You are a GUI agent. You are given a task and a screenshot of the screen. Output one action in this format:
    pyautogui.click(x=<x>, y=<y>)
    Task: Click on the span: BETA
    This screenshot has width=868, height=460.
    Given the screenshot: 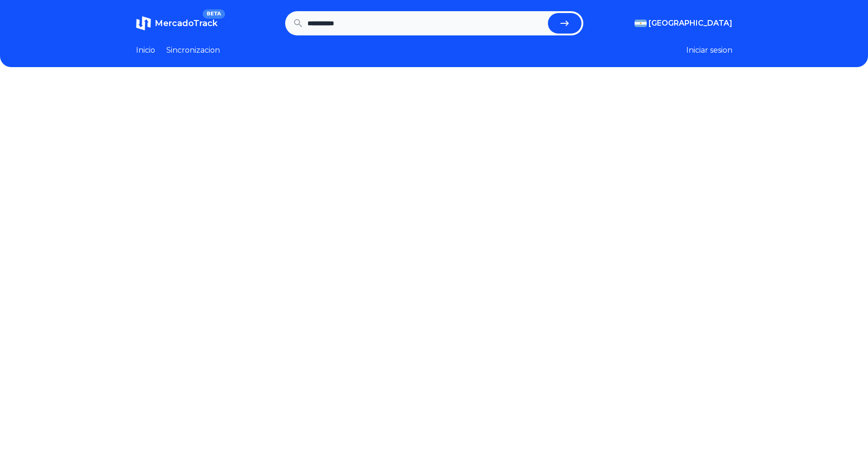 What is the action you would take?
    pyautogui.click(x=214, y=14)
    